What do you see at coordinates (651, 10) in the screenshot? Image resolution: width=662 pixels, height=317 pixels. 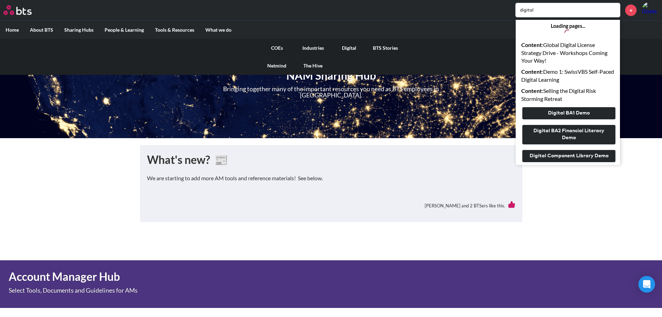 I see `img: Gisele Garceau` at bounding box center [651, 10].